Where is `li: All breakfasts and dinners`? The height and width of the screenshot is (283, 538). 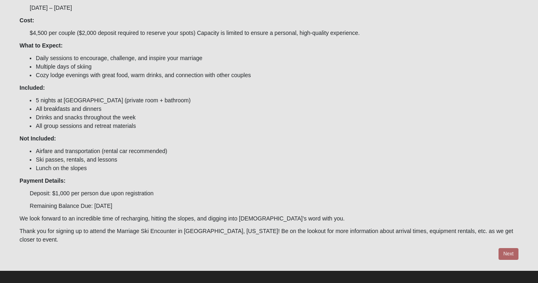 li: All breakfasts and dinners is located at coordinates (277, 109).